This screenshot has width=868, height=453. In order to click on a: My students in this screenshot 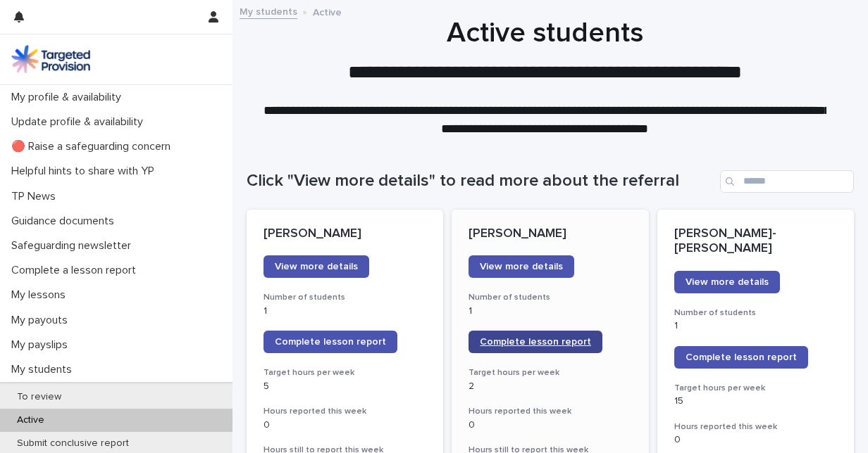, I will do `click(268, 11)`.